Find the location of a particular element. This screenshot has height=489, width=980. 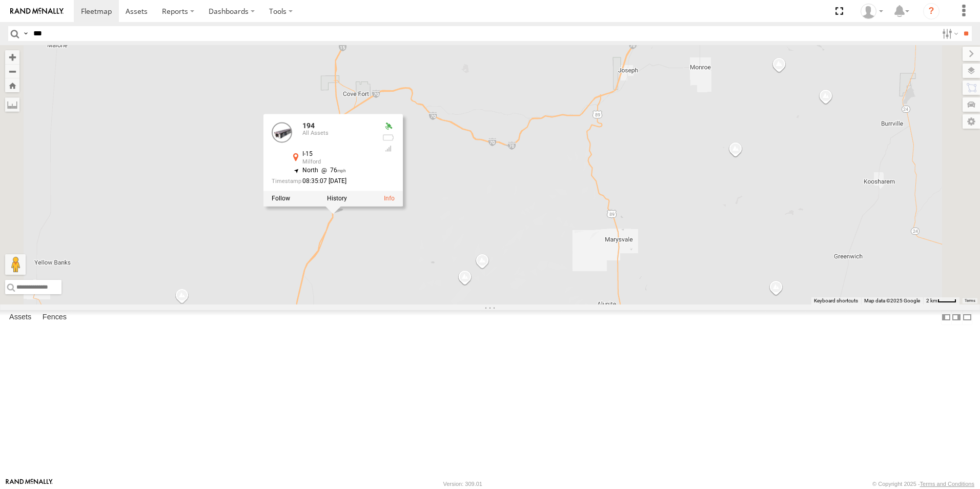

div: No battery health information received from this device. is located at coordinates (389, 138).